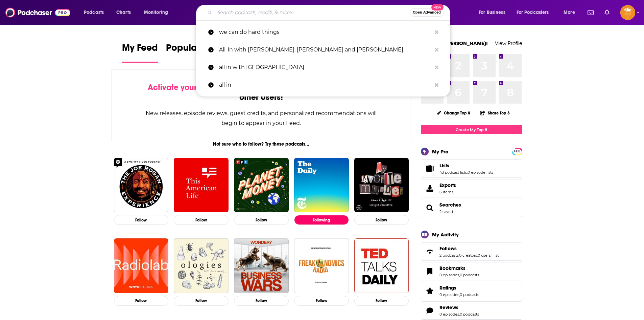 The image size is (644, 320). What do you see at coordinates (261, 185) in the screenshot?
I see `img: Planet Money` at bounding box center [261, 185].